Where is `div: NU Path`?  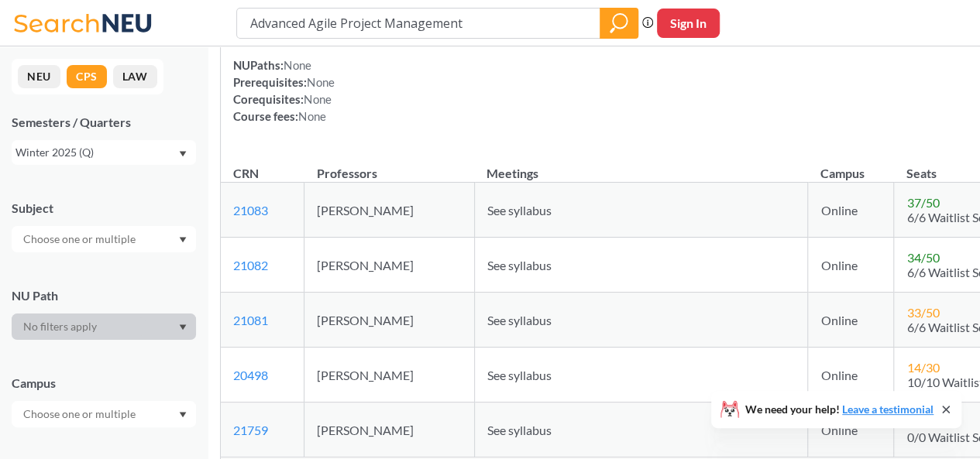 div: NU Path is located at coordinates (104, 296).